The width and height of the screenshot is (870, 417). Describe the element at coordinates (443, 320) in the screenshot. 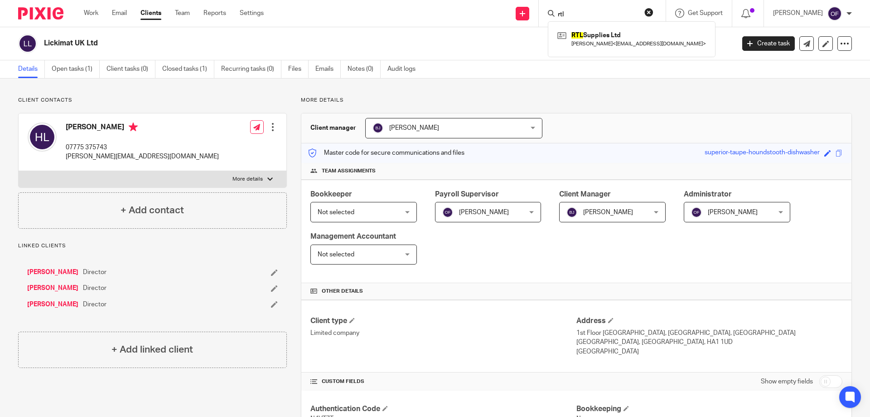

I see `h4: Client type` at that location.